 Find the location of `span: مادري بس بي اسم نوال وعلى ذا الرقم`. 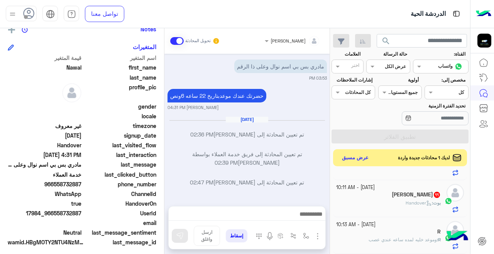

span: مادري بس بي اسم نوال وعلى ذا الرقم is located at coordinates (44, 164).